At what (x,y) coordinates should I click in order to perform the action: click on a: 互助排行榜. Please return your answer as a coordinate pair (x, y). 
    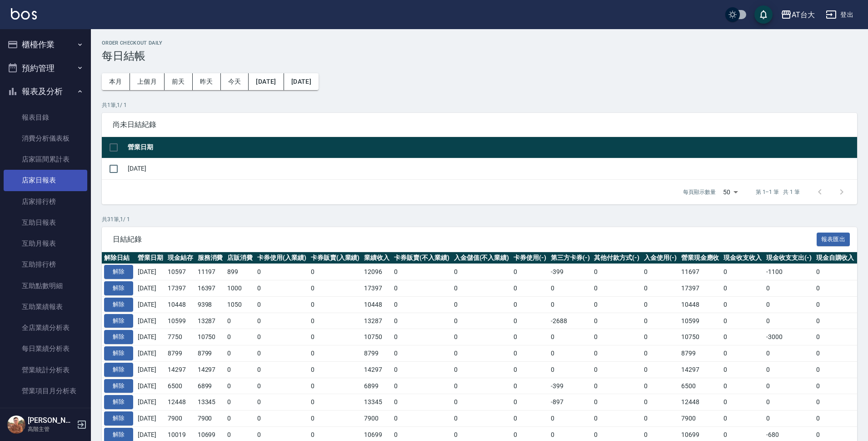
    Looking at the image, I should click on (46, 265).